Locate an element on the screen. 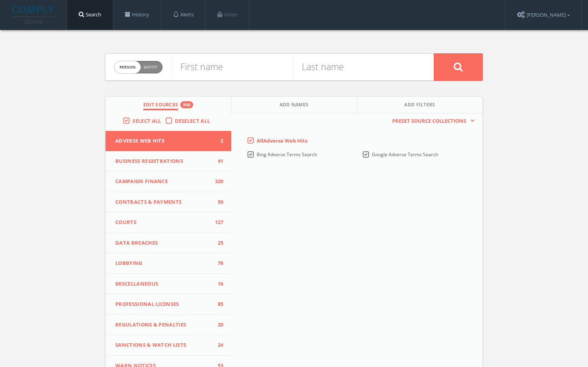  span: Data Breaches is located at coordinates (163, 243).